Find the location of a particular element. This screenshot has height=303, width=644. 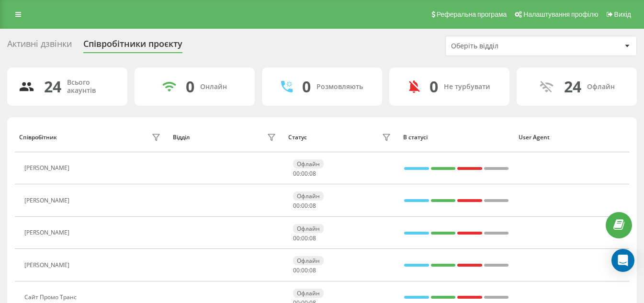

div: Не турбувати is located at coordinates (467, 87).